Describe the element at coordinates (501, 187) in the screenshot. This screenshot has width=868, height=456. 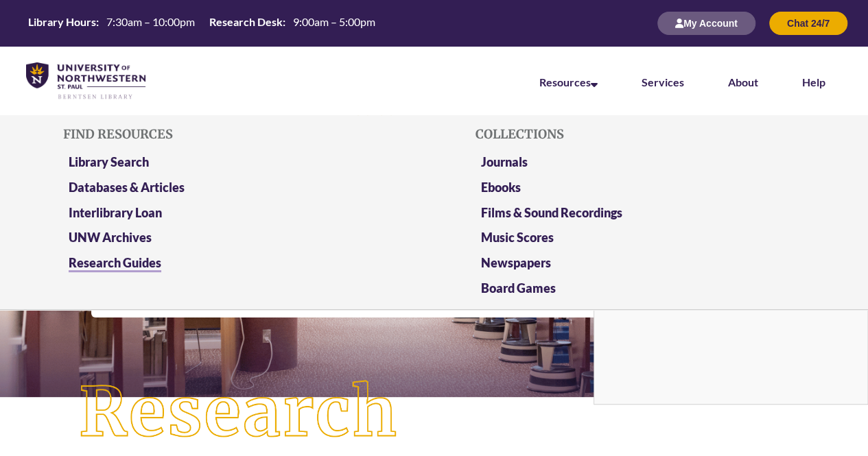
I see `a: Ebooks` at that location.